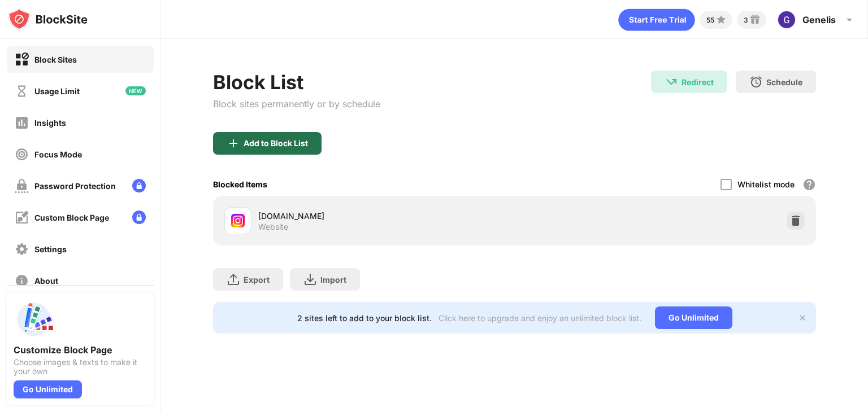 The image size is (868, 412). Describe the element at coordinates (76, 186) in the screenshot. I see `div: Password Protection` at that location.